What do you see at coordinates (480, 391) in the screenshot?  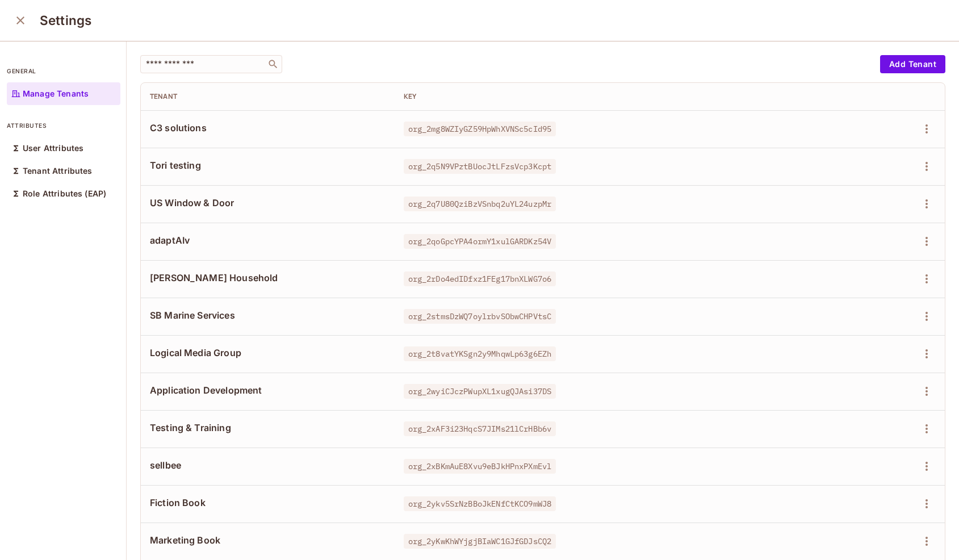 I see `span: org_2wyiCJczPWupXL1xugQJAsi37DS` at bounding box center [480, 391].